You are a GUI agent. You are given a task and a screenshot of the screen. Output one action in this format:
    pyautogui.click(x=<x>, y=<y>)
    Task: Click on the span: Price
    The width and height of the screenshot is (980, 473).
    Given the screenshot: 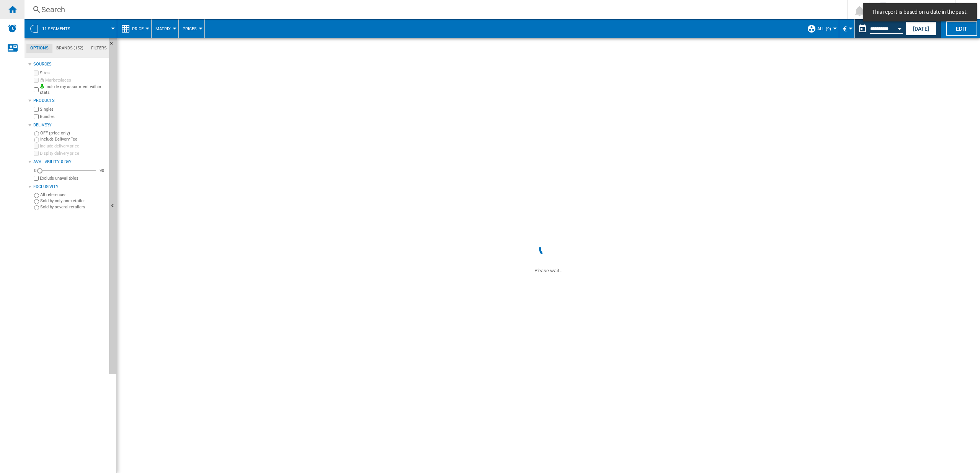 What is the action you would take?
    pyautogui.click(x=138, y=29)
    